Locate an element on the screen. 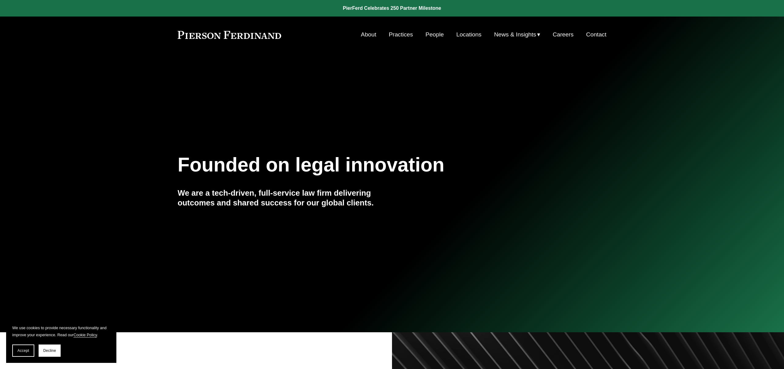  button: Accept is located at coordinates (23, 351).